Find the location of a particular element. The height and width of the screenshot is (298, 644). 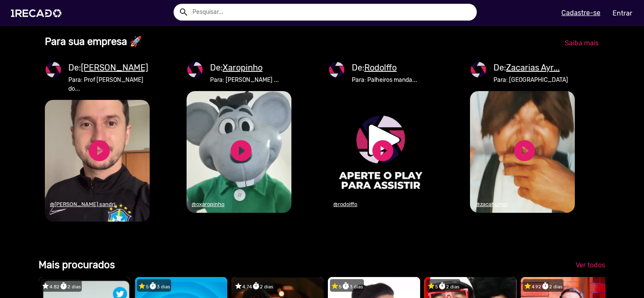

span: Ver todos is located at coordinates (591, 265).